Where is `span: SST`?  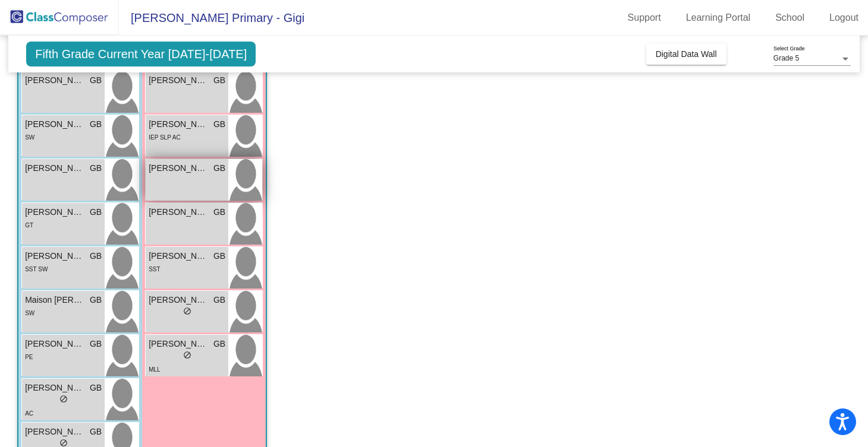
span: SST is located at coordinates (154, 269).